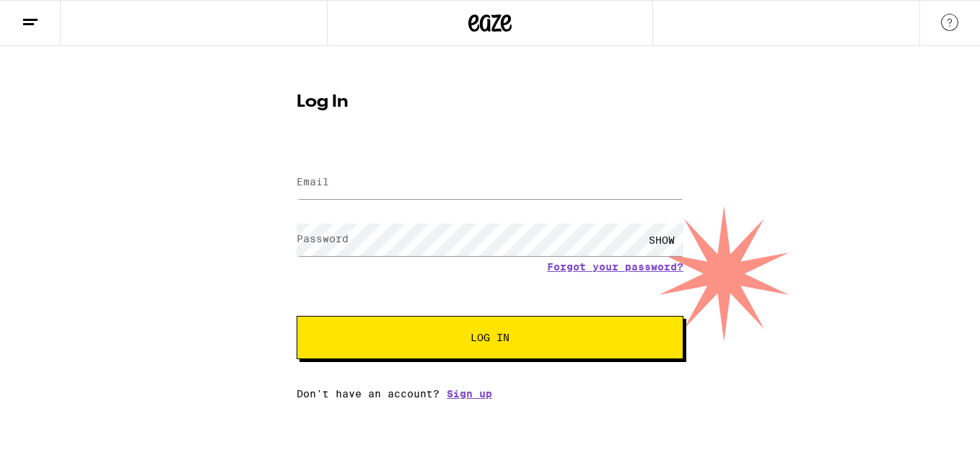  What do you see at coordinates (662, 239) in the screenshot?
I see `div: SHOW` at bounding box center [662, 239].